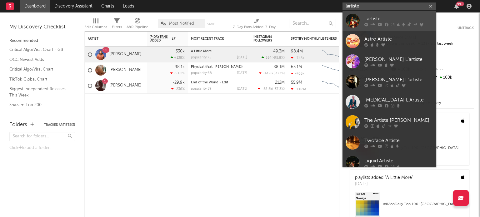 This screenshot has width=480, height=217. What do you see at coordinates (389, 143) in the screenshot?
I see `a: Twoface Artiste` at bounding box center [389, 143].